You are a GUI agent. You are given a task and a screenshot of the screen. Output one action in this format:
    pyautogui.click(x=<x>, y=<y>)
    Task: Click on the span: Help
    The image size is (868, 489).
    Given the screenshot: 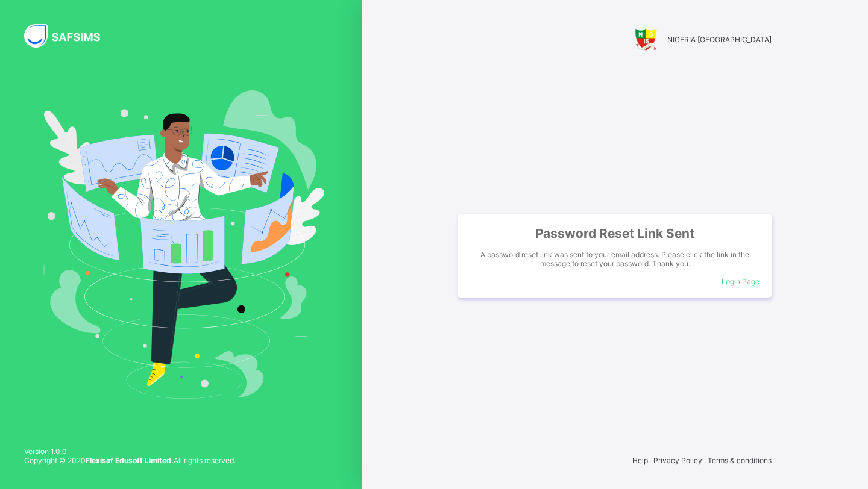 What is the action you would take?
    pyautogui.click(x=641, y=460)
    